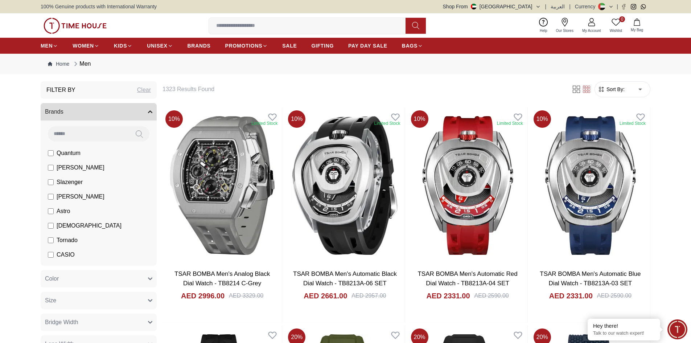 The image size is (691, 343). I want to click on span: Color, so click(52, 278).